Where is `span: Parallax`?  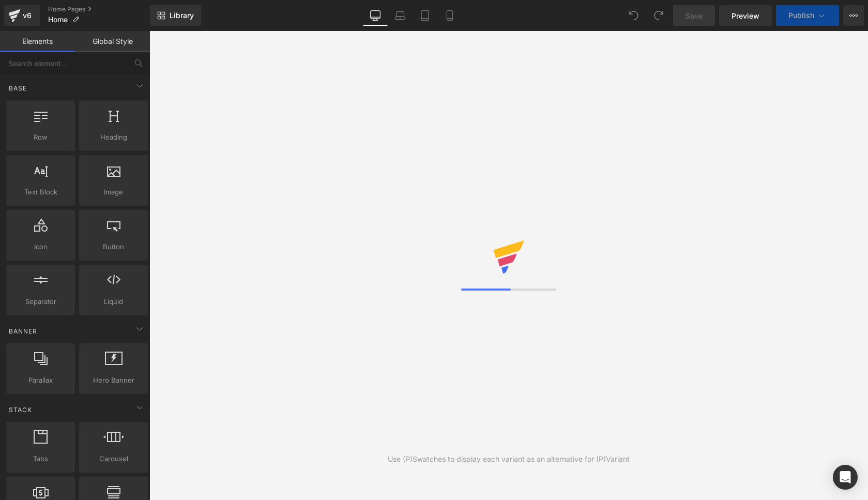
span: Parallax is located at coordinates (40, 379).